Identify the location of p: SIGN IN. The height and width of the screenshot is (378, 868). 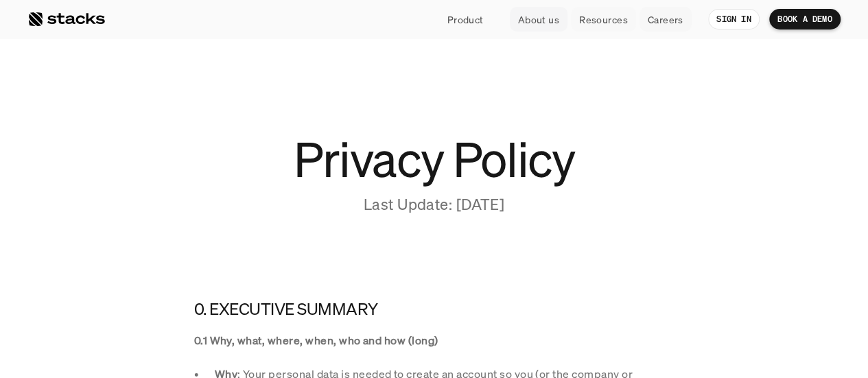
(733, 19).